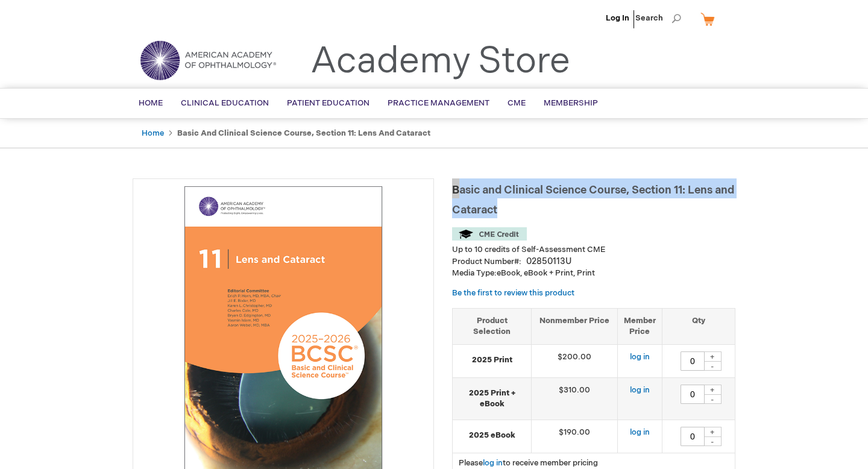 Image resolution: width=868 pixels, height=469 pixels. Describe the element at coordinates (658, 18) in the screenshot. I see `span: Search` at that location.